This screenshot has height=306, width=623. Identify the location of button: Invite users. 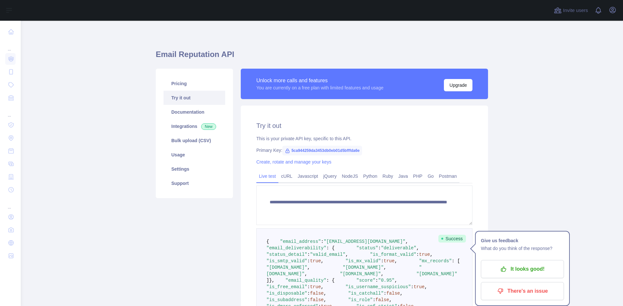
(570, 10).